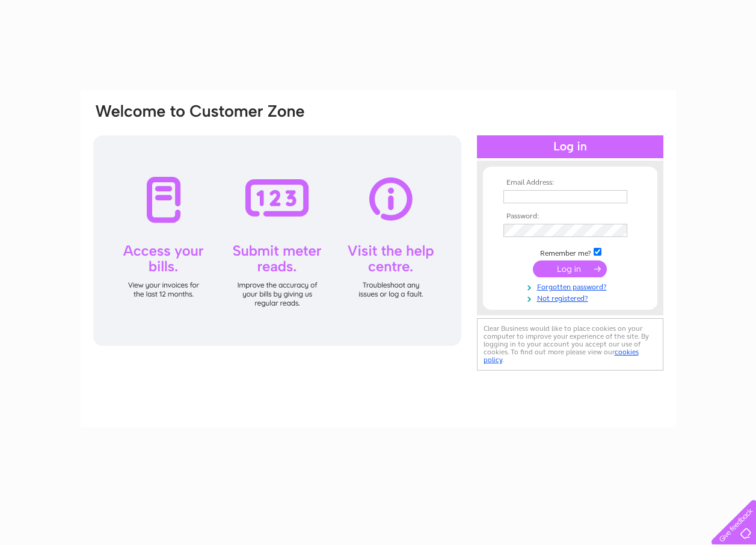 The width and height of the screenshot is (756, 545). What do you see at coordinates (571, 286) in the screenshot?
I see `a: Forgotten password?` at bounding box center [571, 286].